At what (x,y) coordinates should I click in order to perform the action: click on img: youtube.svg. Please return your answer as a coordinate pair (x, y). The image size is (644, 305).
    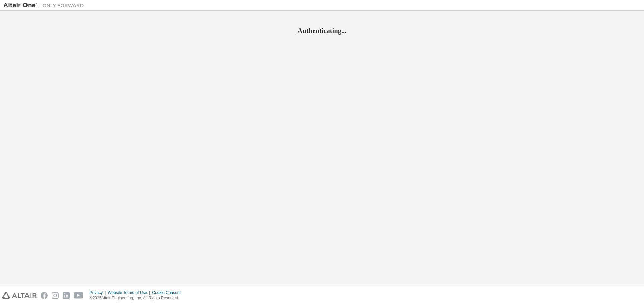
    Looking at the image, I should click on (78, 296).